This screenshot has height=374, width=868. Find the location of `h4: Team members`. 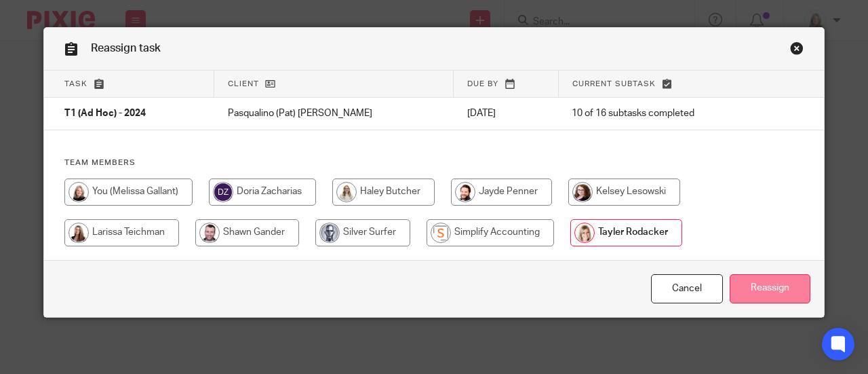

h4: Team members is located at coordinates (434, 163).